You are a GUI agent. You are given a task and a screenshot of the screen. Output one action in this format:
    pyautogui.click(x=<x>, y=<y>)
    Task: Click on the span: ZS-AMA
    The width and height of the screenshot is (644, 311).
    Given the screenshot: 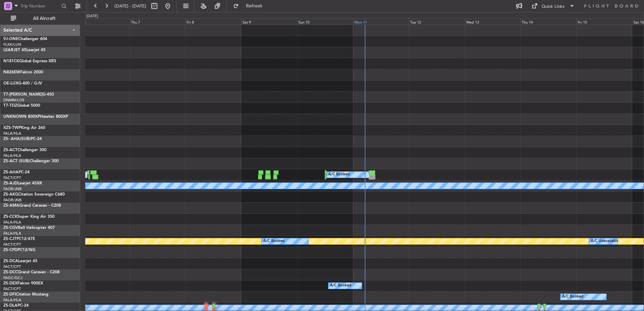 What is the action you would take?
    pyautogui.click(x=11, y=206)
    